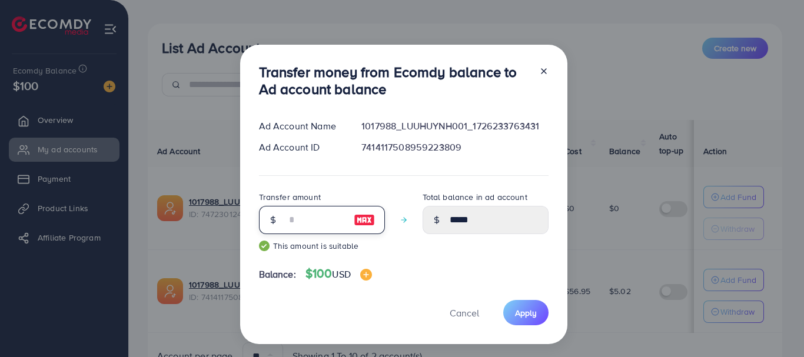 This screenshot has width=804, height=357. What do you see at coordinates (341, 274) in the screenshot?
I see `span: USD` at bounding box center [341, 274].